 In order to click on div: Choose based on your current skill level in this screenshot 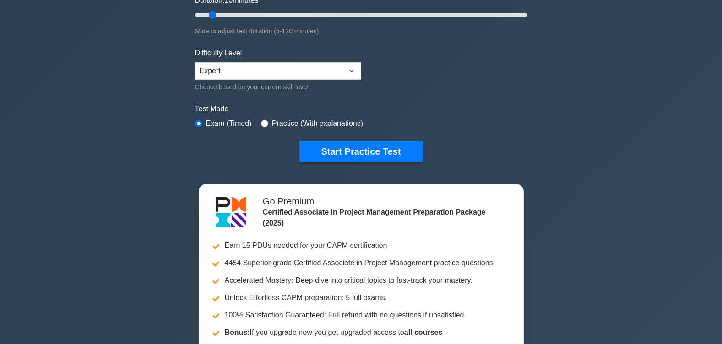, I will do `click(278, 87)`.